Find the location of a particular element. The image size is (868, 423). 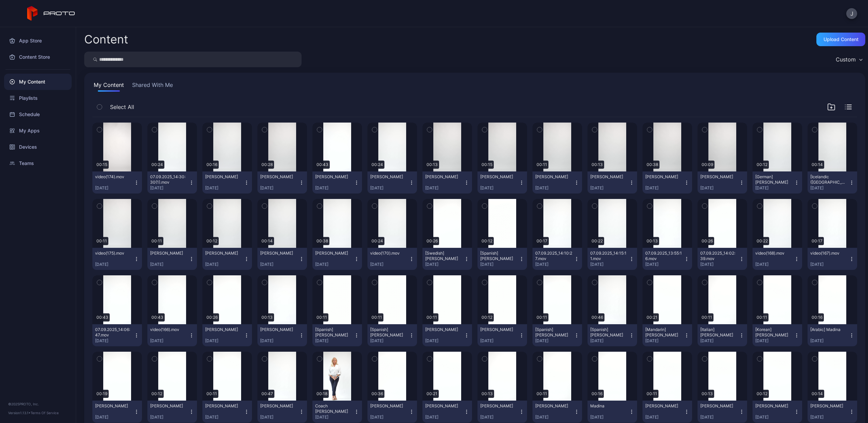

div: Jennie Blumenthal is located at coordinates (554, 176).